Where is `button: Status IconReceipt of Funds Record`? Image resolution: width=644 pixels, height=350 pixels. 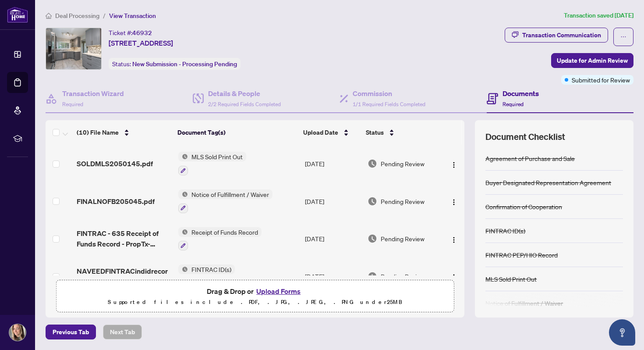 button: Status IconReceipt of Funds Record is located at coordinates (220, 239).